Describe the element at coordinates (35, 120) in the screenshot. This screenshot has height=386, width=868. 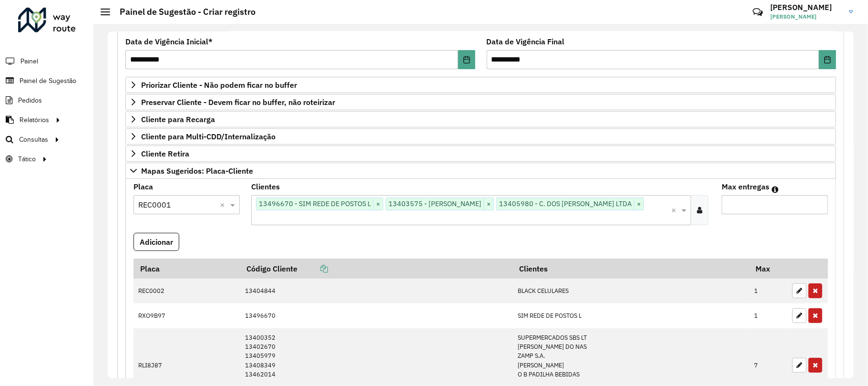
I see `span: Relatórios` at that location.